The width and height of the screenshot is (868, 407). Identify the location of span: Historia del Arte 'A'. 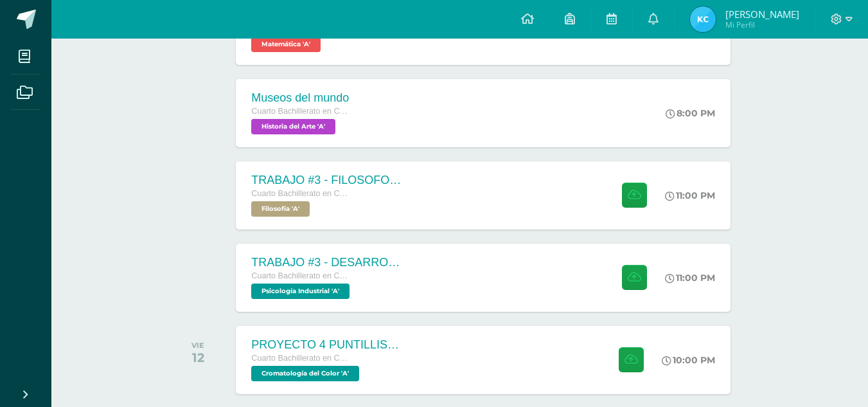
(293, 127).